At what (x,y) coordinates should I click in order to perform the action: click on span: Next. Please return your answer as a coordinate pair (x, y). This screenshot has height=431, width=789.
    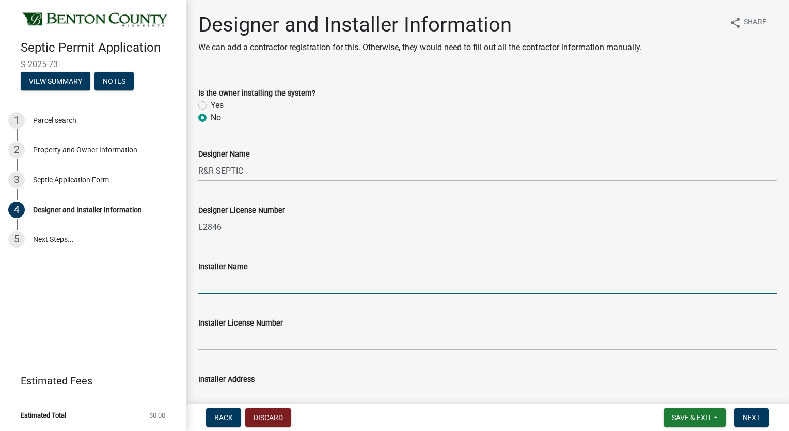
    Looking at the image, I should click on (751, 417).